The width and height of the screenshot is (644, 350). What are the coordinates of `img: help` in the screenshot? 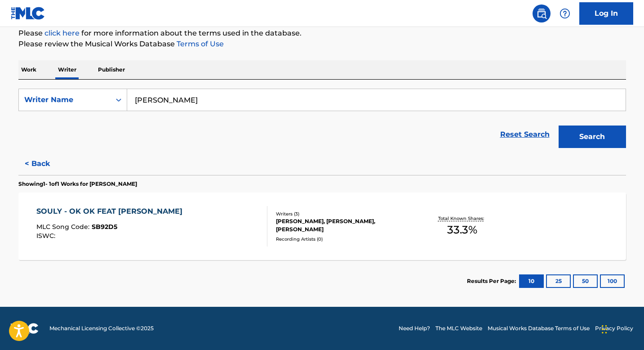 It's located at (565, 13).